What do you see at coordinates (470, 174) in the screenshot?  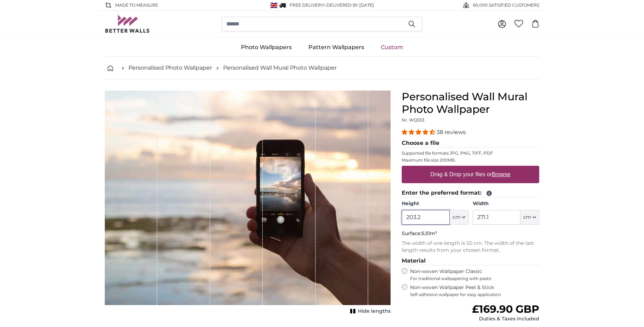 I see `label: Drag & Drop your files or` at bounding box center [470, 174].